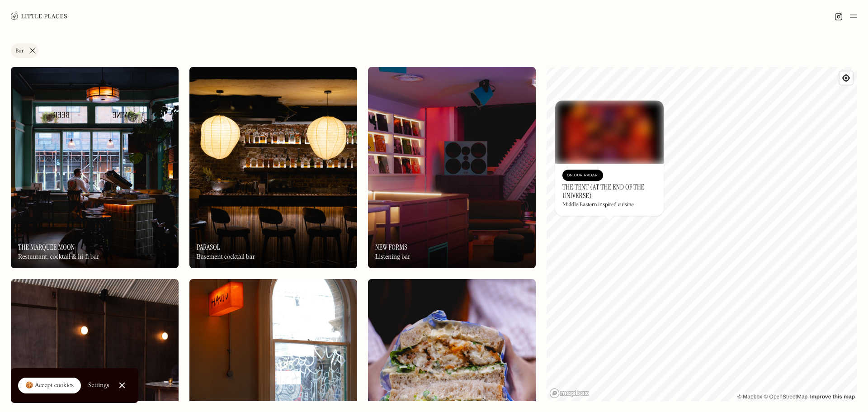 The width and height of the screenshot is (868, 412). What do you see at coordinates (598, 205) in the screenshot?
I see `div: Middle Eastern inspired cuisine` at bounding box center [598, 205].